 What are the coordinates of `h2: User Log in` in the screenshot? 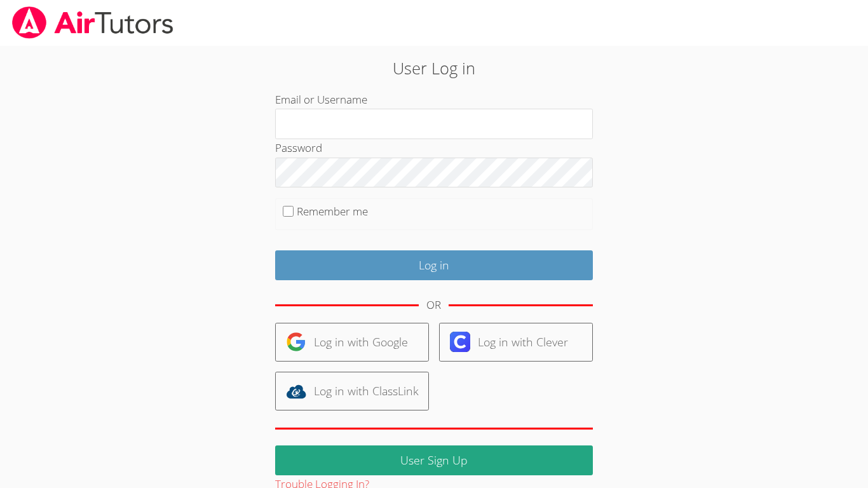 It's located at (434, 68).